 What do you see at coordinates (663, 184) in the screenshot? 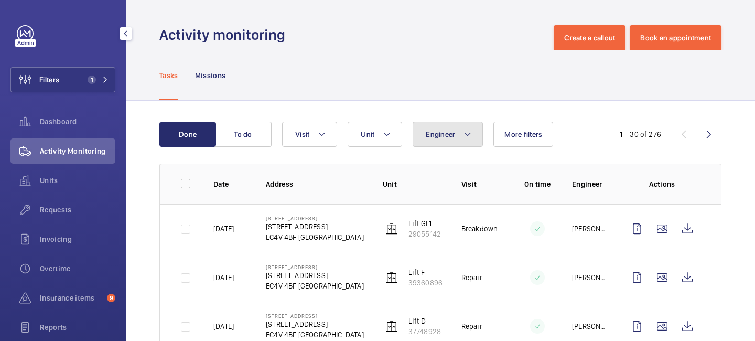
I see `p: Actions` at bounding box center [663, 184].